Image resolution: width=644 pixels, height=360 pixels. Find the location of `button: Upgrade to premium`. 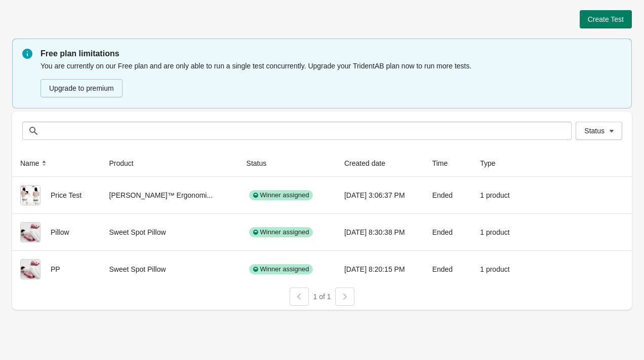

button: Upgrade to premium is located at coordinates (81, 88).